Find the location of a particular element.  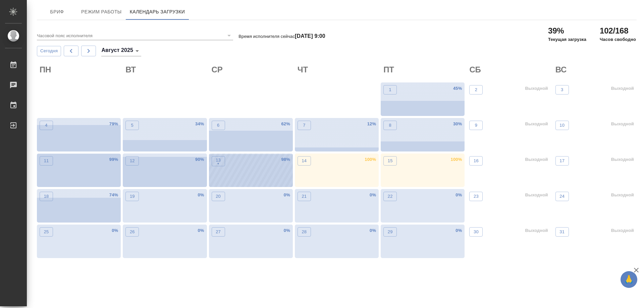

button: 4 is located at coordinates (46, 125).